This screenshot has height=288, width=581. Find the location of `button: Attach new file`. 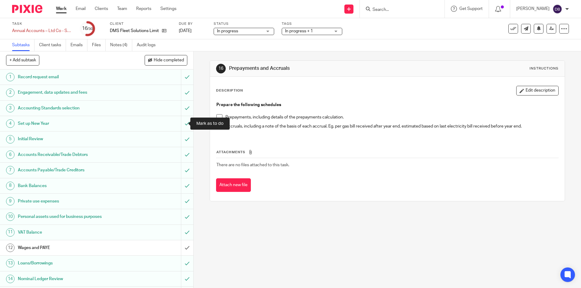

button: Attach new file is located at coordinates (233, 185).